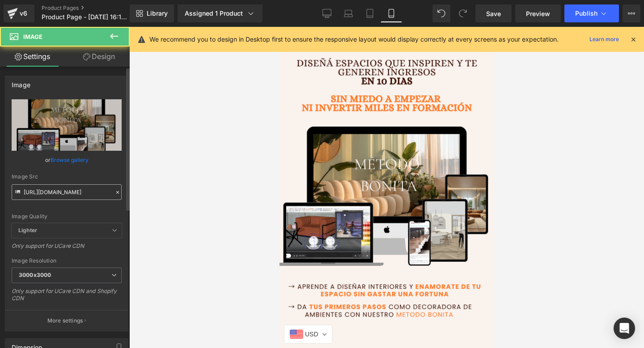 The image size is (644, 348). Describe the element at coordinates (152, 13) in the screenshot. I see `a: New Library` at that location.